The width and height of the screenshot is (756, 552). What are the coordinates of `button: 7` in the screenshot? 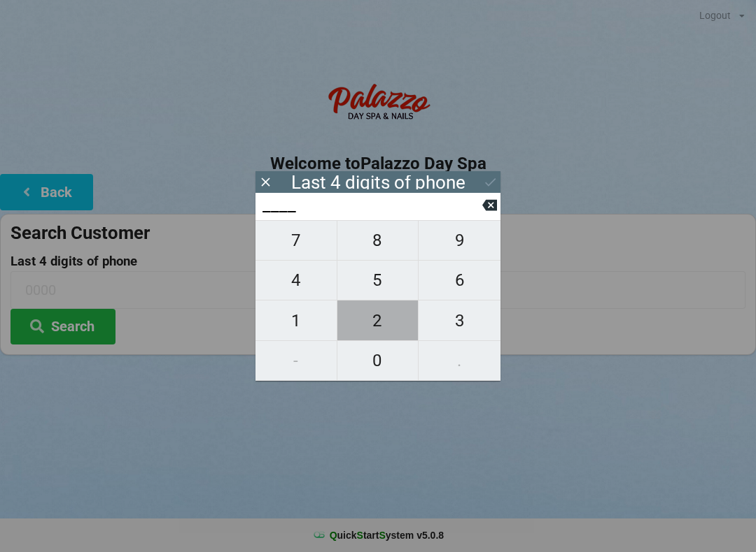 It's located at (296, 241).